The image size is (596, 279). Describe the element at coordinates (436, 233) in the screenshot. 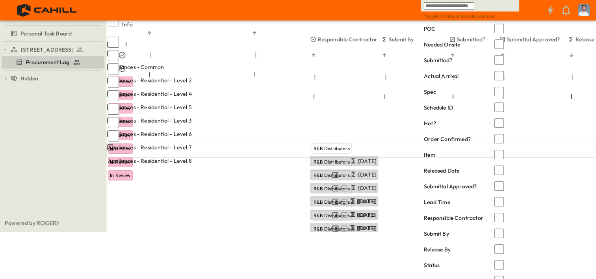

I see `p: Submit By` at that location.